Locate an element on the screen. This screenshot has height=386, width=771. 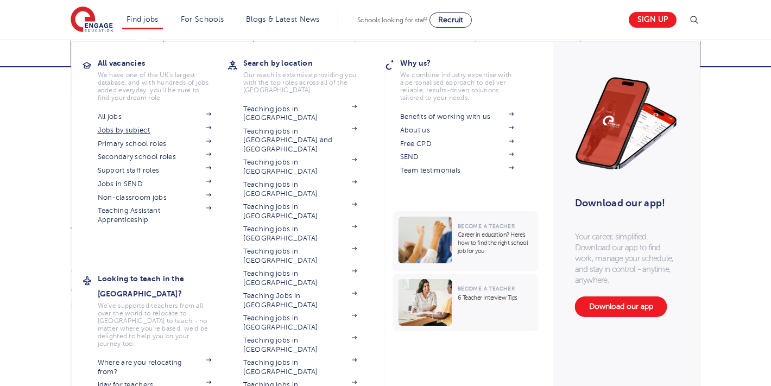
p: Your career, simplified. Download our app to find work, manage your schedule, and stay in control... is located at coordinates (627, 259).